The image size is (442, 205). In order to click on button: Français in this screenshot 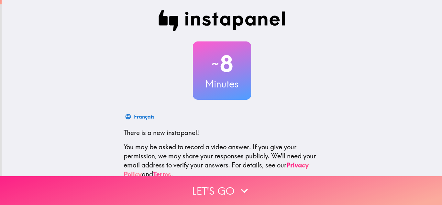, I will do `click(140, 117)`.